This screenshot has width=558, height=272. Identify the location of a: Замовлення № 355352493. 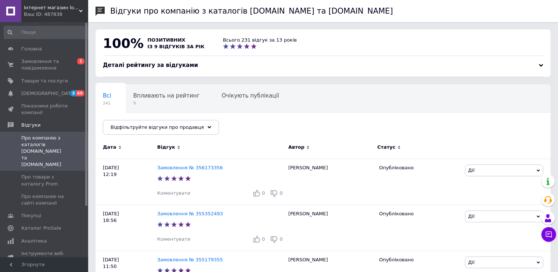
(190, 213).